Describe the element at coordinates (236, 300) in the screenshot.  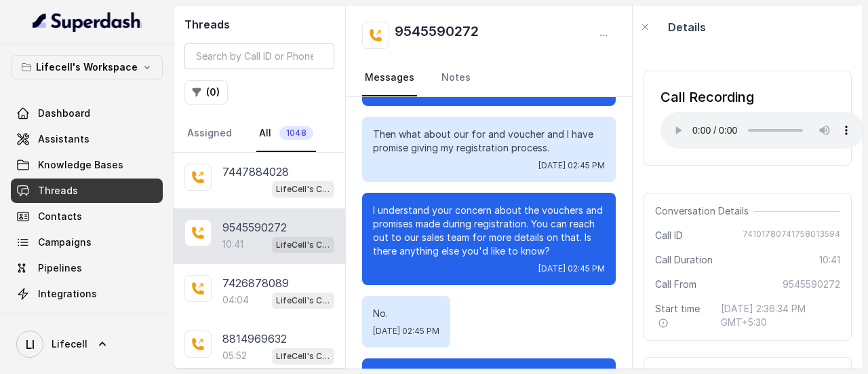
I see `p: 04:04` at that location.